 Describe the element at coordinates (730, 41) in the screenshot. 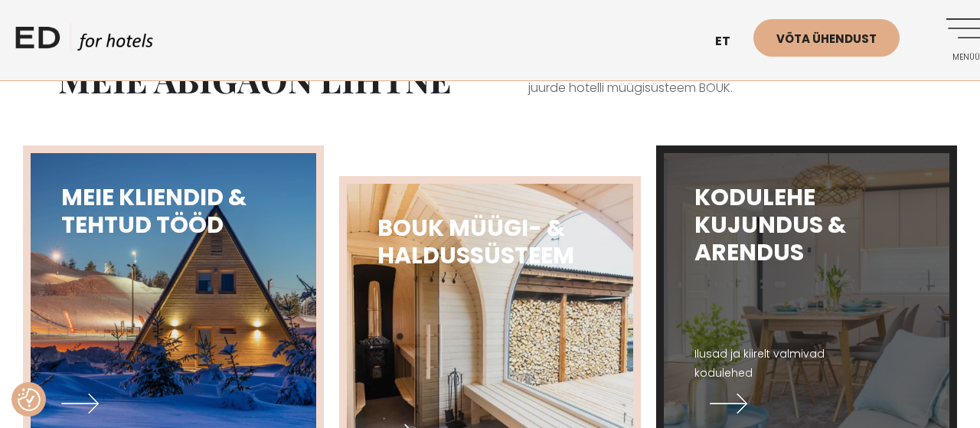

I see `a: et` at that location.